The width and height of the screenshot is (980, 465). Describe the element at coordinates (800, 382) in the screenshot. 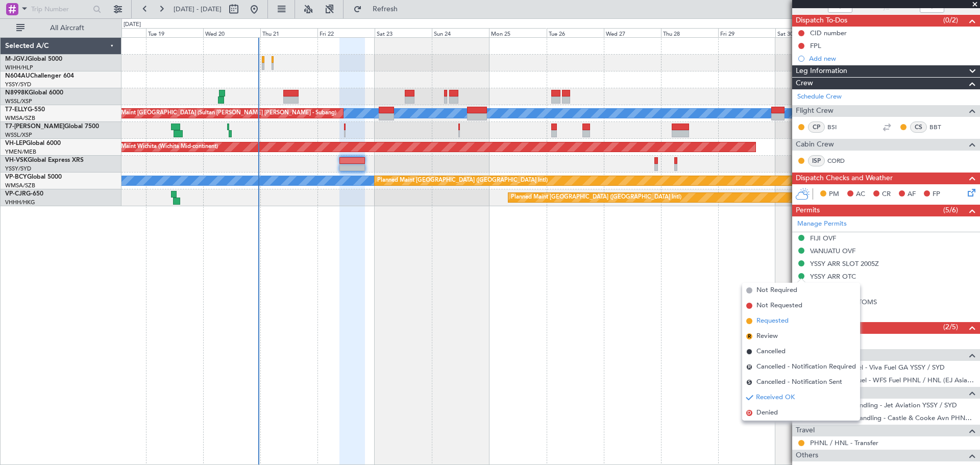

I see `span: Cancelled - Notification Sent` at that location.